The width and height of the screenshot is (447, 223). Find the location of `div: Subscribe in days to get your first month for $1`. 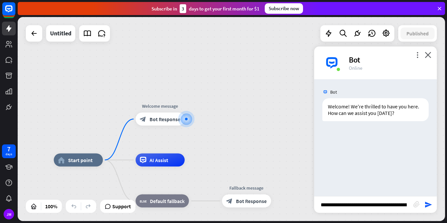

div: Subscribe in days to get your first month for $1 is located at coordinates (206, 9).